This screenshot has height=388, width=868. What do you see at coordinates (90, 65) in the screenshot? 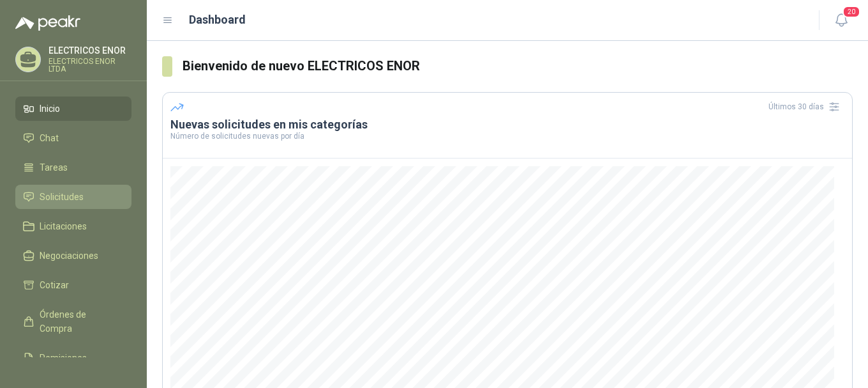
I see `p: ELECTRICOS ENOR LTDA` at bounding box center [90, 65].